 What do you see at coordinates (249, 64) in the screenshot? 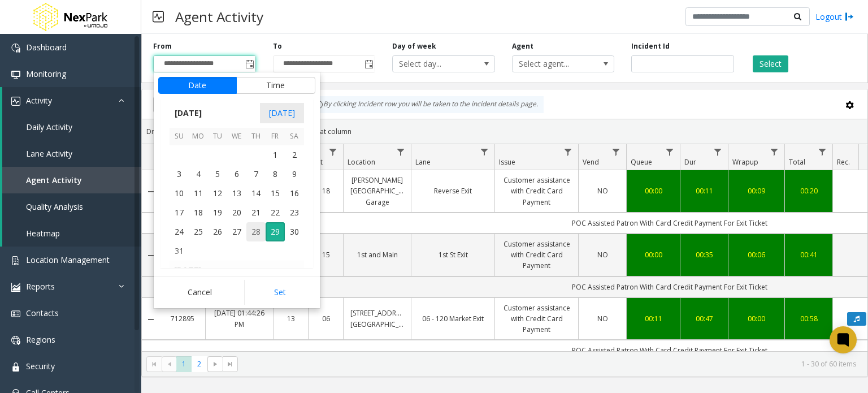
I see `span: Toggle popup` at bounding box center [249, 64].